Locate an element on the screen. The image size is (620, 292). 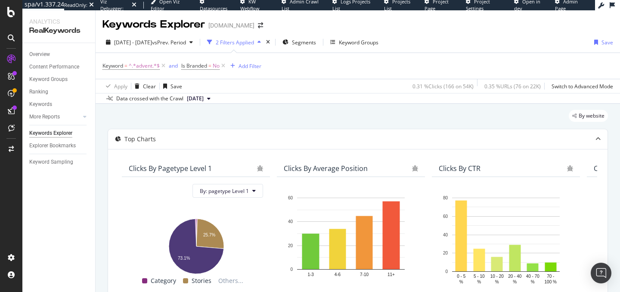
span: No is located at coordinates (216, 66).